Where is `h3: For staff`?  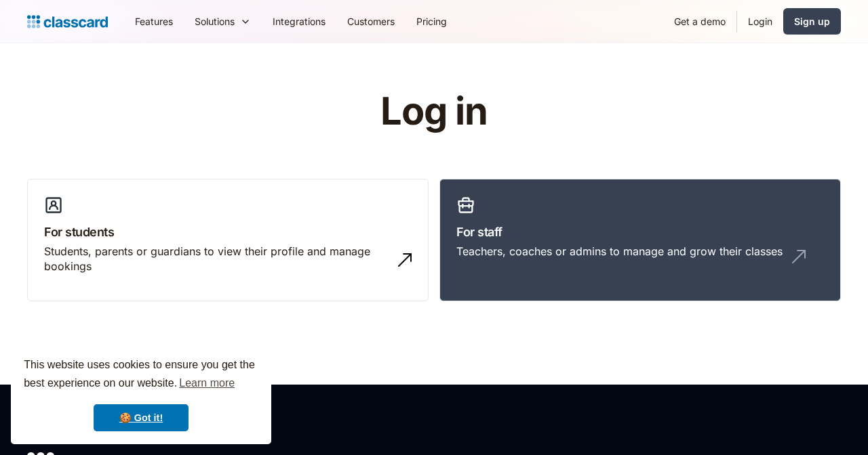
h3: For staff is located at coordinates (640, 231).